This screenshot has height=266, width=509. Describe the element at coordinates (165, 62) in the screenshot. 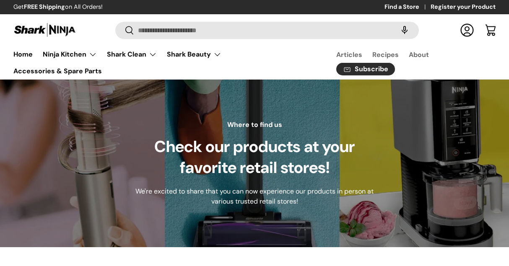

I see `nav: Primary` at that location.